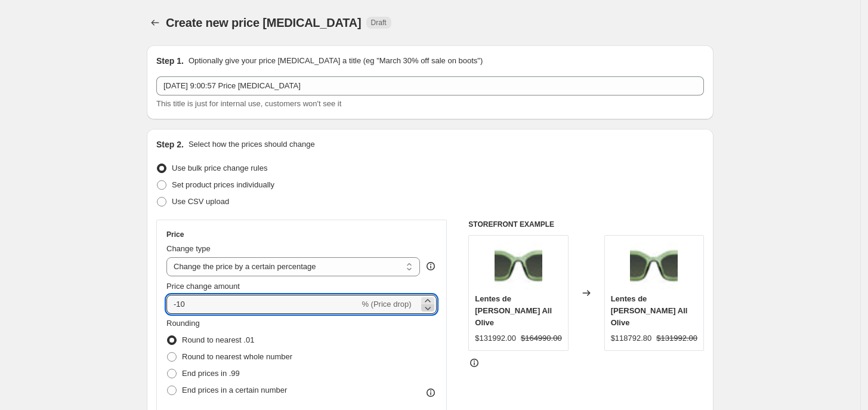  What do you see at coordinates (170, 145) in the screenshot?
I see `h2: Step 2.` at bounding box center [170, 145].